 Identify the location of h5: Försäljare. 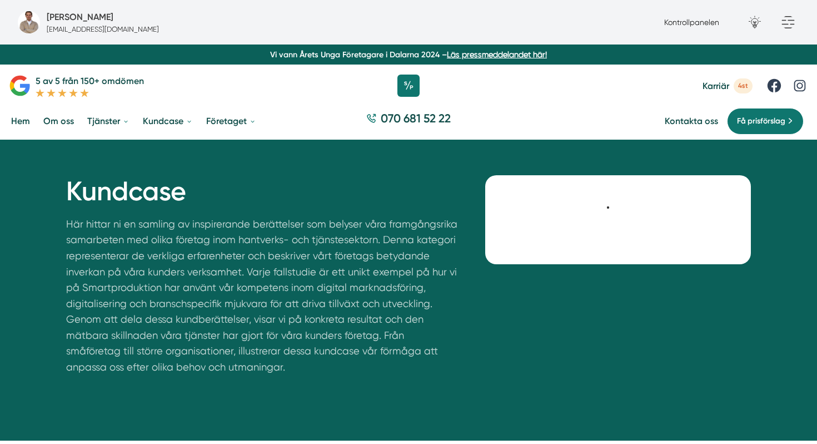
(80, 17).